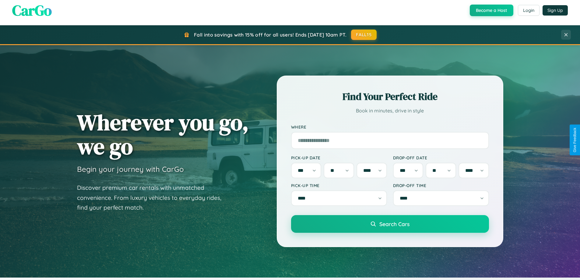 The image size is (580, 280). What do you see at coordinates (390, 127) in the screenshot?
I see `label: Where` at bounding box center [390, 127].